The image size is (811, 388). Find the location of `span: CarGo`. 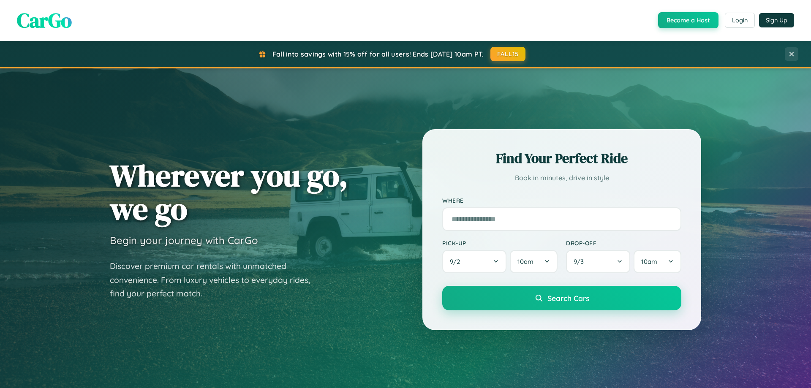

span: CarGo is located at coordinates (44, 20).